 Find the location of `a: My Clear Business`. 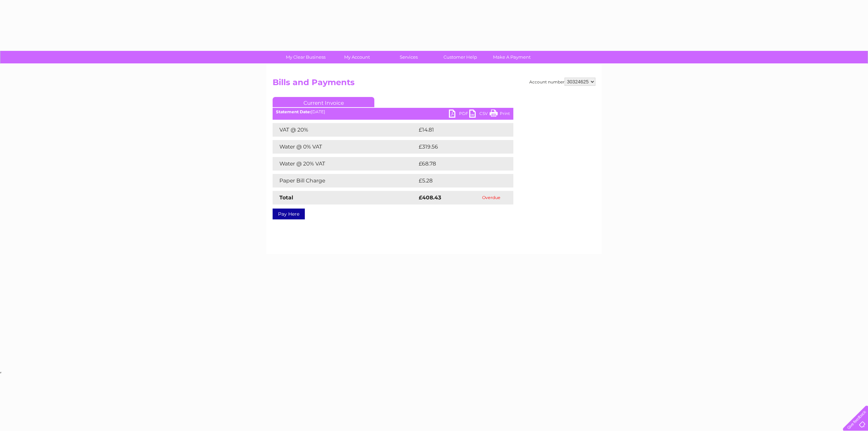

a: My Clear Business is located at coordinates (305, 57).